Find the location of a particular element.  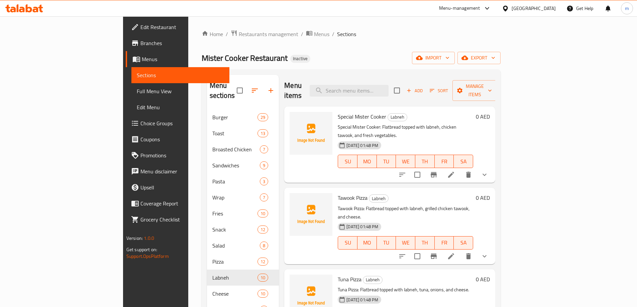

a: Edit menu item is located at coordinates (451, 256).